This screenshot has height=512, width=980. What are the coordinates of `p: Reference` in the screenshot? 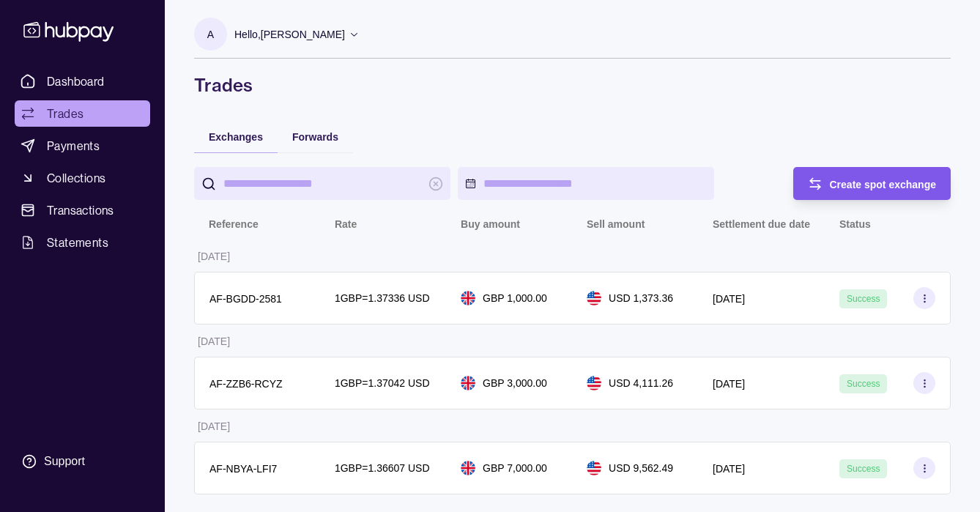 It's located at (234, 224).